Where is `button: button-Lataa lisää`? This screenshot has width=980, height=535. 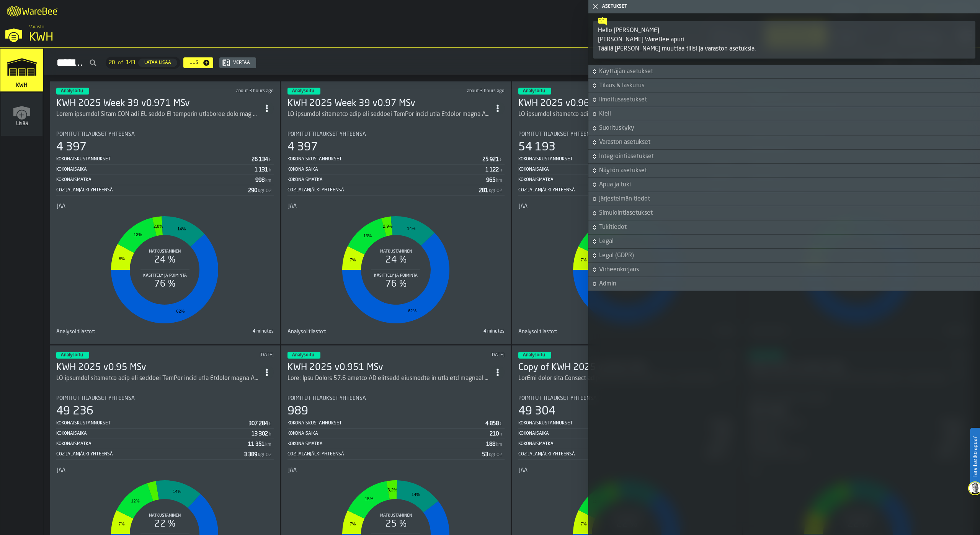
button: button-Lataa lisää is located at coordinates (158, 63).